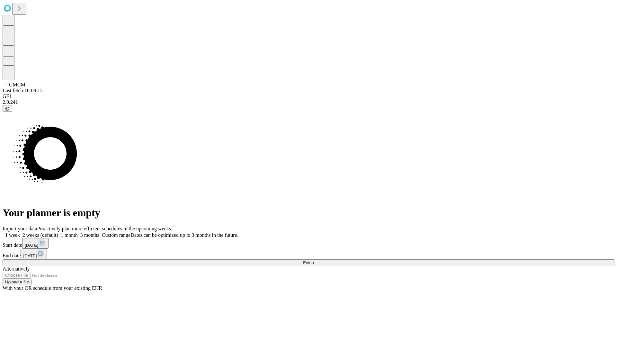 This screenshot has height=347, width=617. I want to click on div: End date, so click(309, 254).